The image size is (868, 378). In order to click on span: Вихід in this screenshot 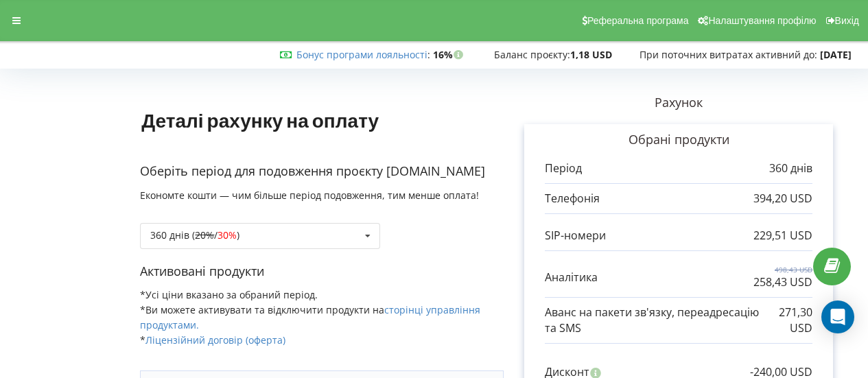, I will do `click(847, 21)`.